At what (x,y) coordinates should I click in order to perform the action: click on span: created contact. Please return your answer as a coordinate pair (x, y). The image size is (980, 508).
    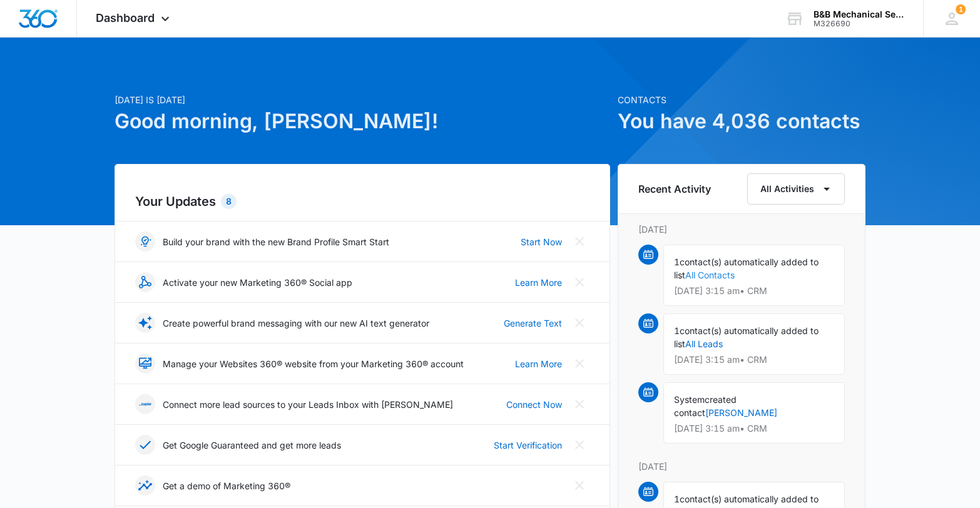
    Looking at the image, I should click on (706, 406).